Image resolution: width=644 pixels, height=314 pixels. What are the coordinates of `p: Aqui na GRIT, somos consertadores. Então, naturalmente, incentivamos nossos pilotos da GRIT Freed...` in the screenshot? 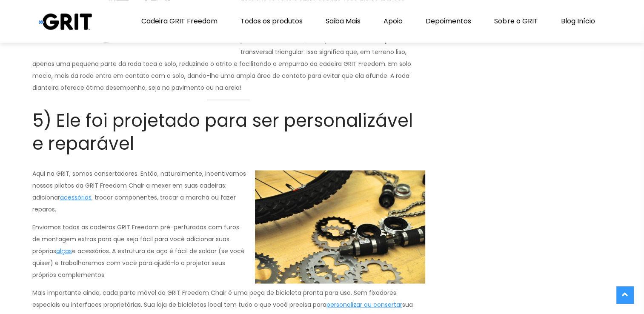 It's located at (229, 191).